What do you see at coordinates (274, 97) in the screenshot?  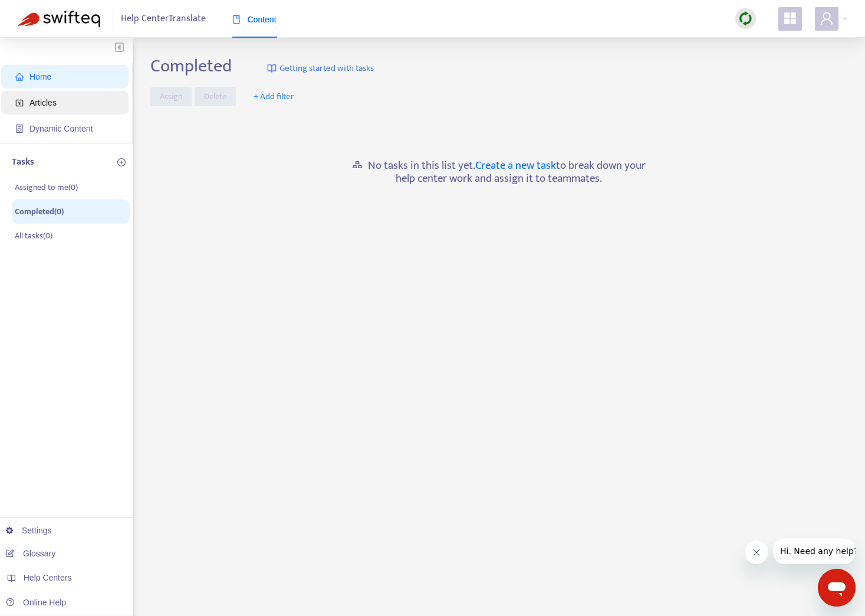 I see `button: + Add filter` at bounding box center [274, 97].